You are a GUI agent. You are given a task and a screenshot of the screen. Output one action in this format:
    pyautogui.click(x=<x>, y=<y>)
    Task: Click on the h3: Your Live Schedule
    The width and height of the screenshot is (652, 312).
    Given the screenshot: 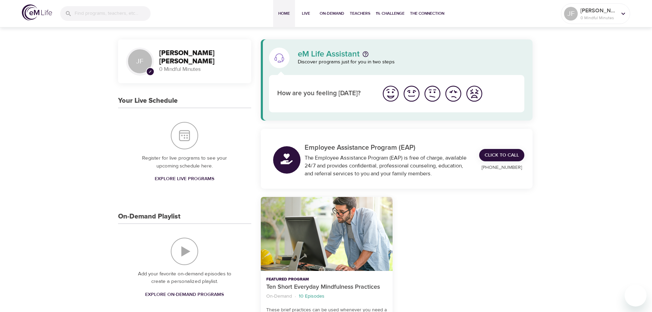 What is the action you would take?
    pyautogui.click(x=148, y=101)
    